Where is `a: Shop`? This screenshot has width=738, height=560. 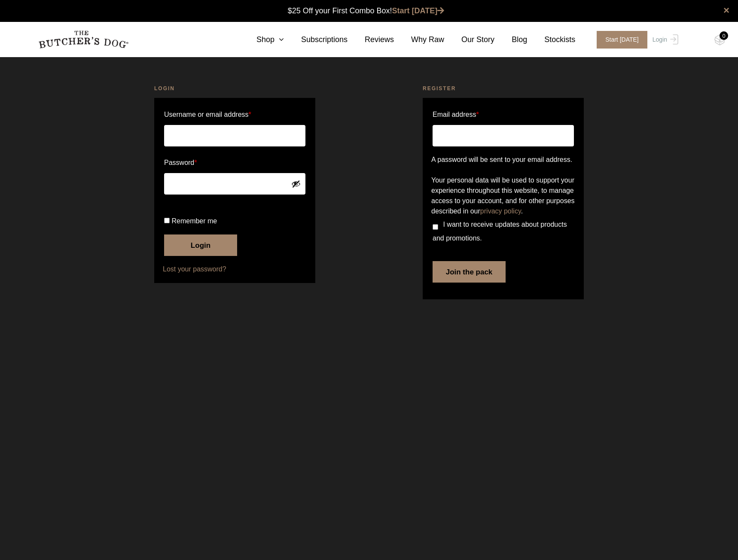
a: Shop is located at coordinates (262, 40).